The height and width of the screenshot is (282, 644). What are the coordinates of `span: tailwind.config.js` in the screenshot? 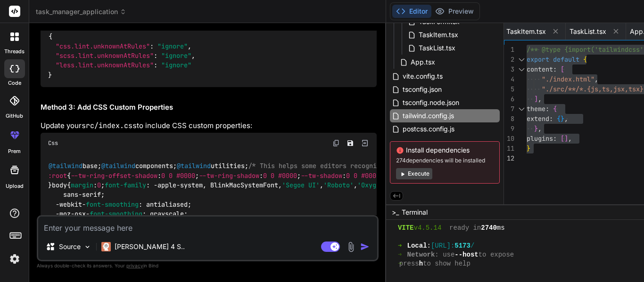 It's located at (428, 116).